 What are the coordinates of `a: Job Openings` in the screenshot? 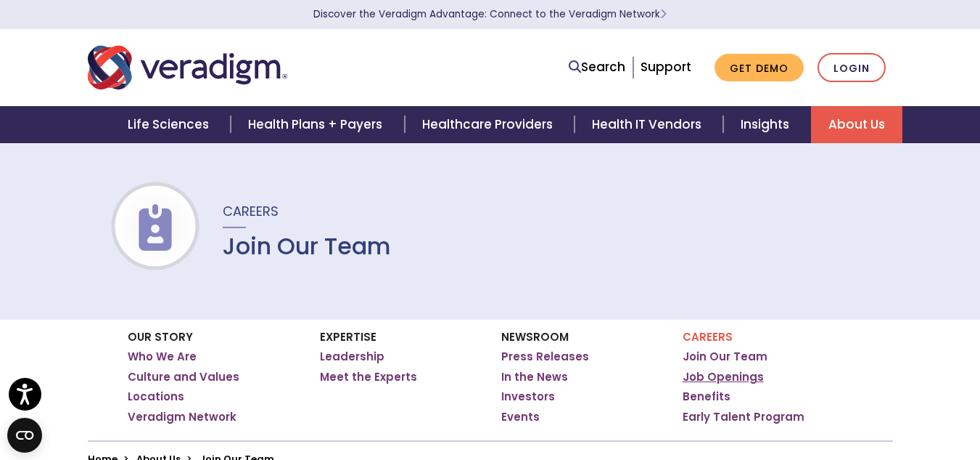 It's located at (723, 377).